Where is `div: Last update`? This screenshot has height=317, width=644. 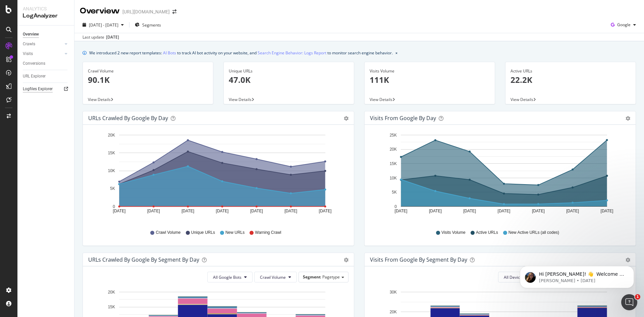 div: Last update is located at coordinates (101, 37).